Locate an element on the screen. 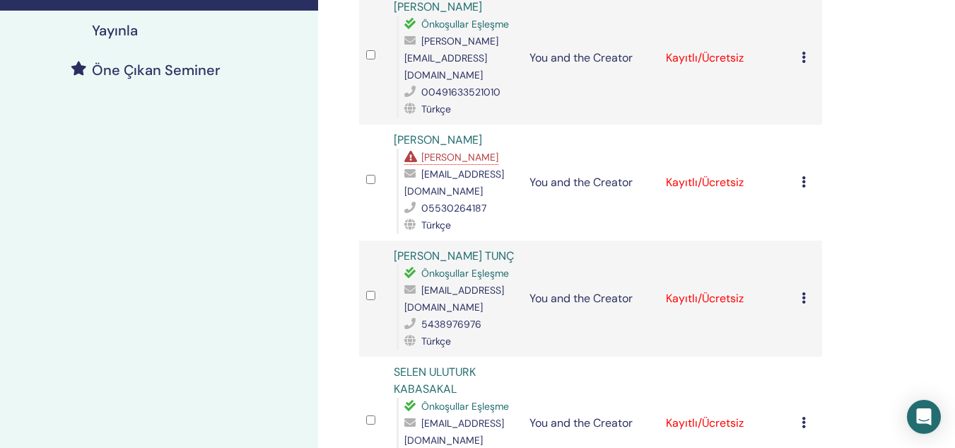 Image resolution: width=955 pixels, height=448 pixels. span: 05530264187 is located at coordinates (454, 208).